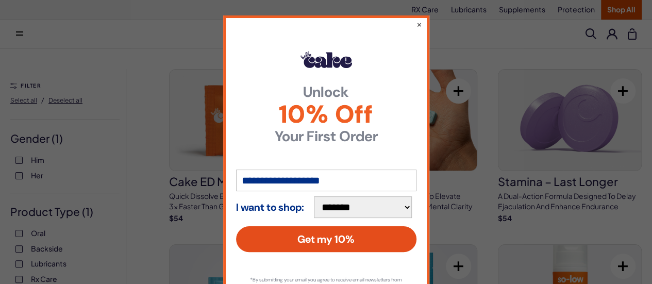 This screenshot has height=284, width=652. What do you see at coordinates (326, 114) in the screenshot?
I see `span: 10% Off` at bounding box center [326, 114].